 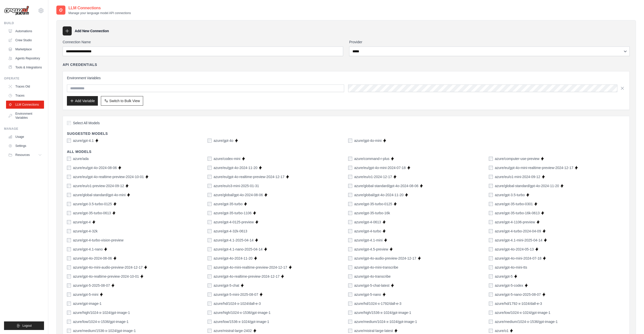 I want to click on input: azure/eu/o1-mini-2024-09-12, so click(x=491, y=177).